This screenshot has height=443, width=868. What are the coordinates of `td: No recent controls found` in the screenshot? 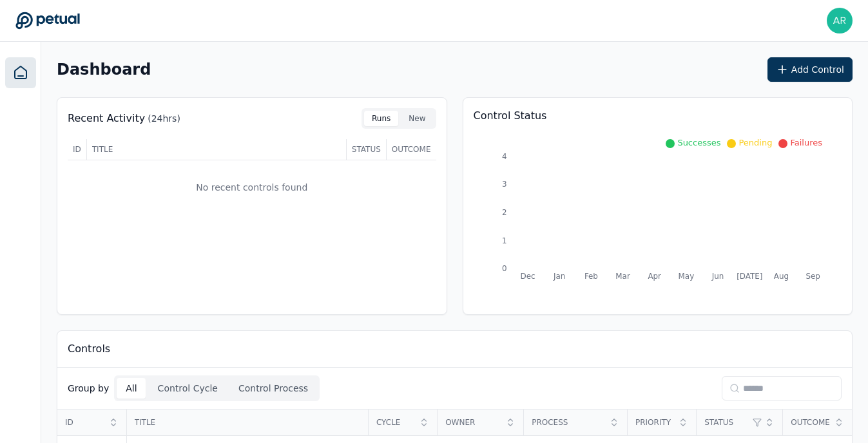 It's located at (252, 187).